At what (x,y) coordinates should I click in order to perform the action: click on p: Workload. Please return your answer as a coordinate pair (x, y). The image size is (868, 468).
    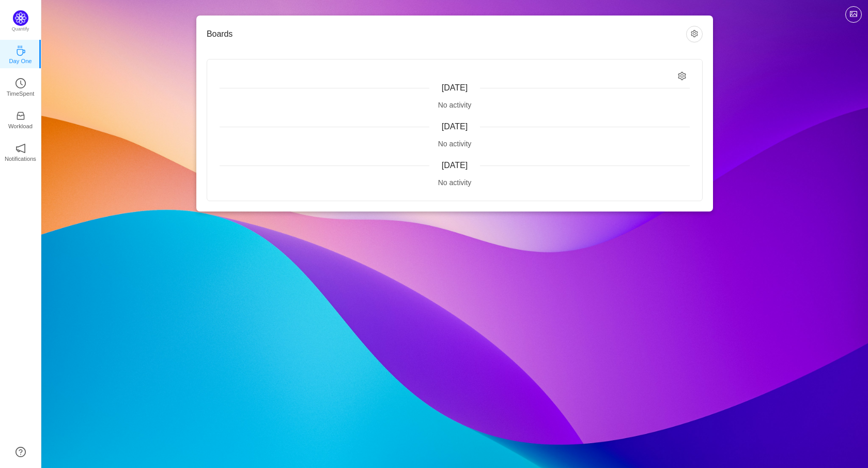
    Looking at the image, I should click on (20, 126).